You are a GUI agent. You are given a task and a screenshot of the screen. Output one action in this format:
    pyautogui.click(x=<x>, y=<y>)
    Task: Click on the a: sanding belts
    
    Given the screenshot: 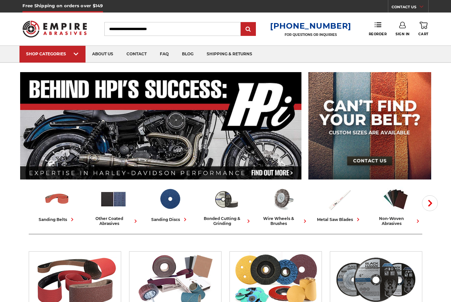 What is the action you would take?
    pyautogui.click(x=57, y=205)
    